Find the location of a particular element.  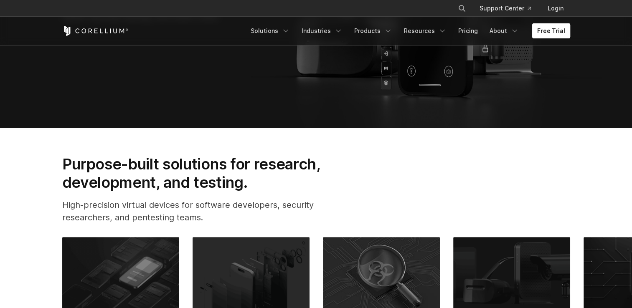

a: Pricing is located at coordinates (468, 31).